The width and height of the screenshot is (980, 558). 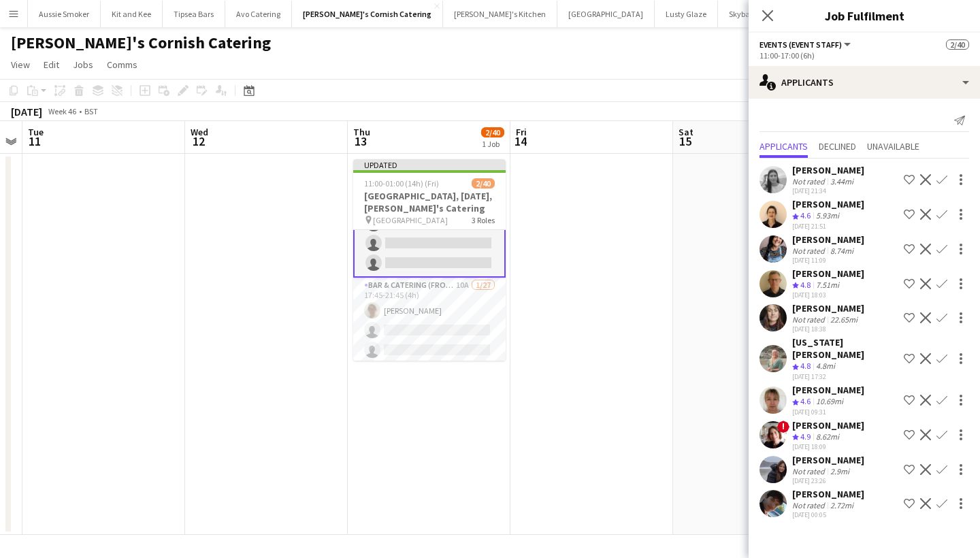 I want to click on span: 3 Roles, so click(x=483, y=220).